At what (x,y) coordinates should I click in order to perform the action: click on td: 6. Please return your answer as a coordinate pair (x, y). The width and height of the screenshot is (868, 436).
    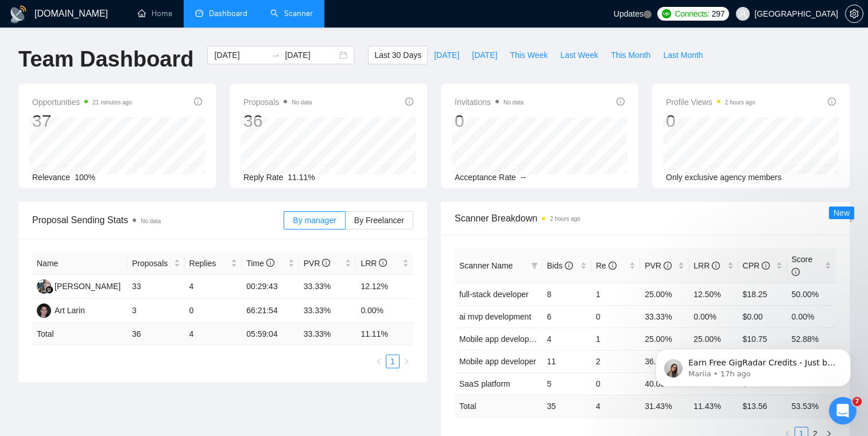
    Looking at the image, I should click on (566, 316).